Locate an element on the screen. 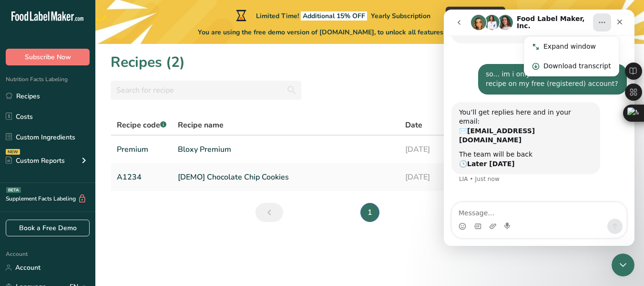  button: Send a message… is located at coordinates (171, 217).